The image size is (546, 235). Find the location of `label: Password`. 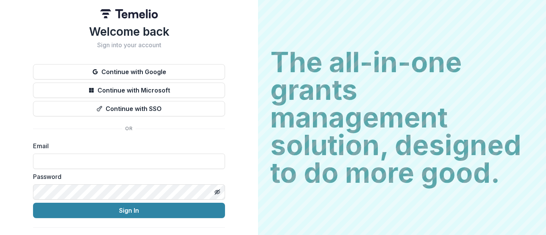

label: Password is located at coordinates (127, 177).